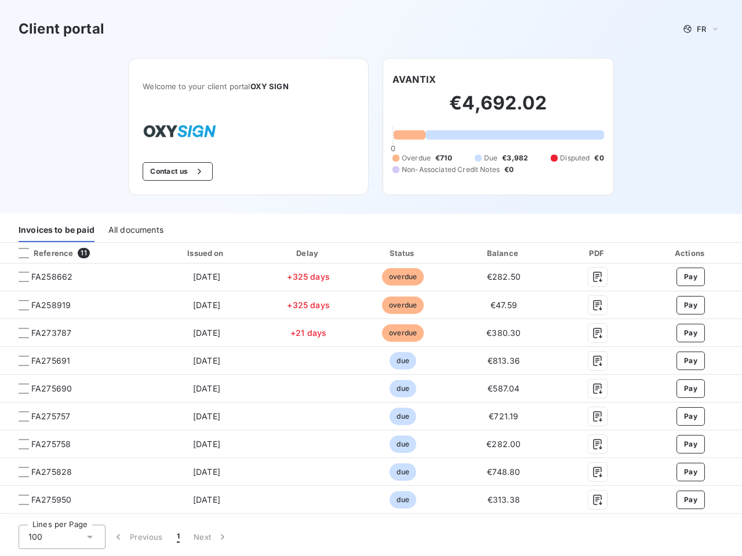 The image size is (742, 556). What do you see at coordinates (574, 158) in the screenshot?
I see `span: Disputed` at bounding box center [574, 158].